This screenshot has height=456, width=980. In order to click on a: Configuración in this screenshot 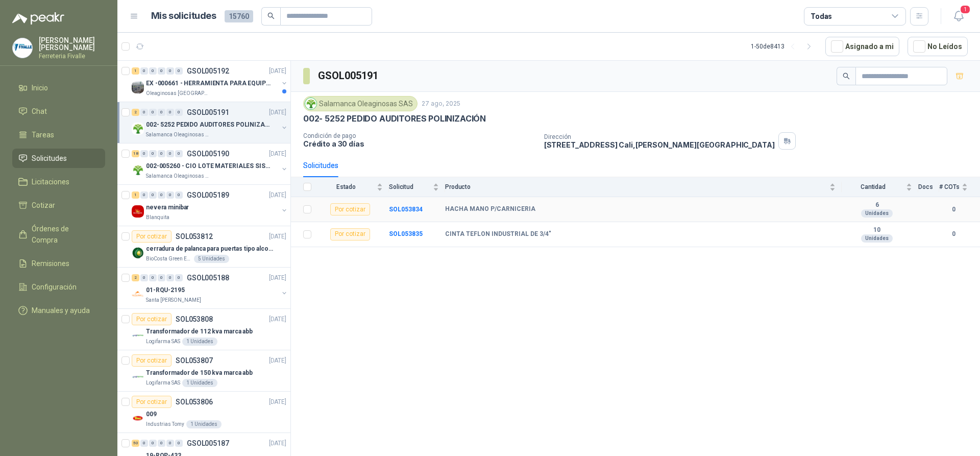, I will do `click(58, 287)`.